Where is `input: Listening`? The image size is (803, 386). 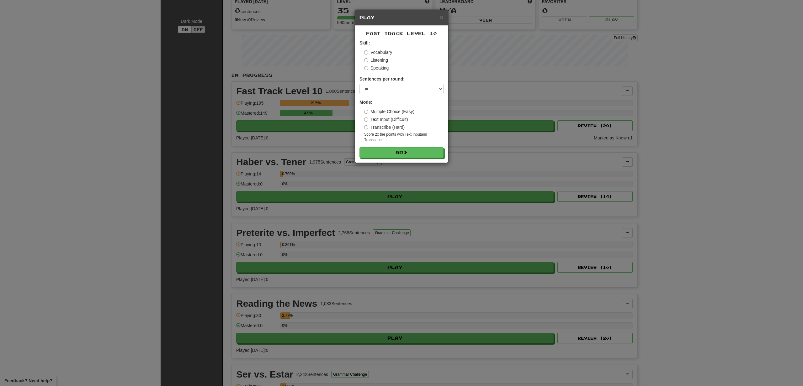 input: Listening is located at coordinates (366, 60).